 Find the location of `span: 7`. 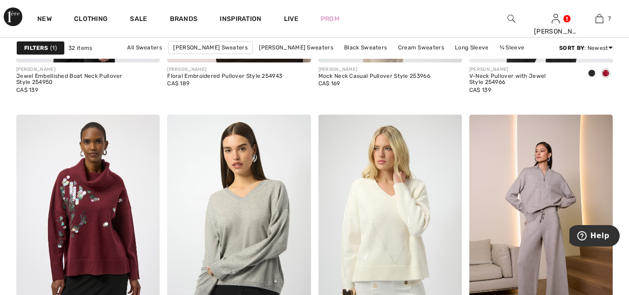

span: 7 is located at coordinates (609, 19).